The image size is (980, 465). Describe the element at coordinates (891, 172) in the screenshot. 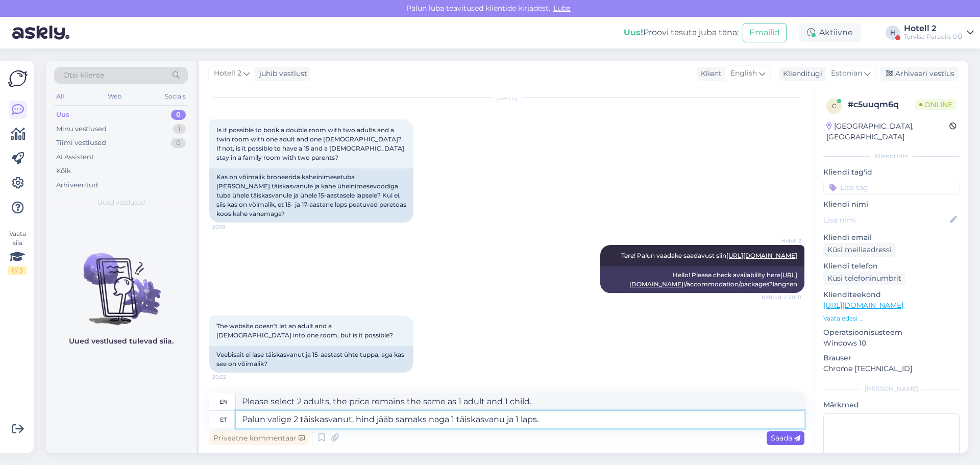

I see `p: Kliendi tag'id` at that location.